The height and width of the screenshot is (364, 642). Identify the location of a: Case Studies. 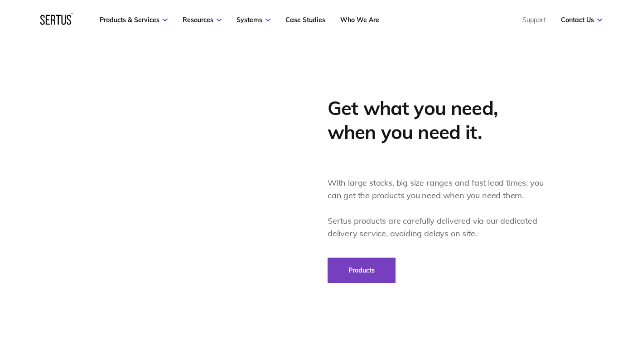
(305, 20).